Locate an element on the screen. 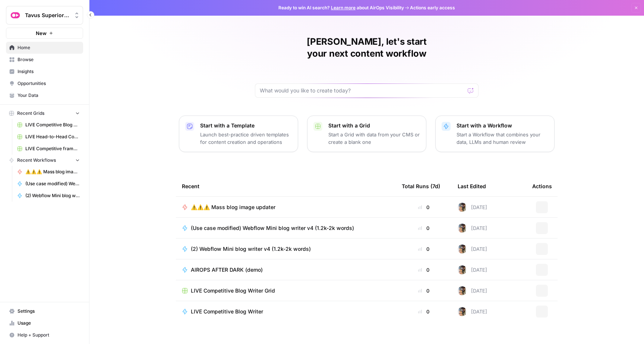 This screenshot has height=344, width=644. a: Settings is located at coordinates (44, 311).